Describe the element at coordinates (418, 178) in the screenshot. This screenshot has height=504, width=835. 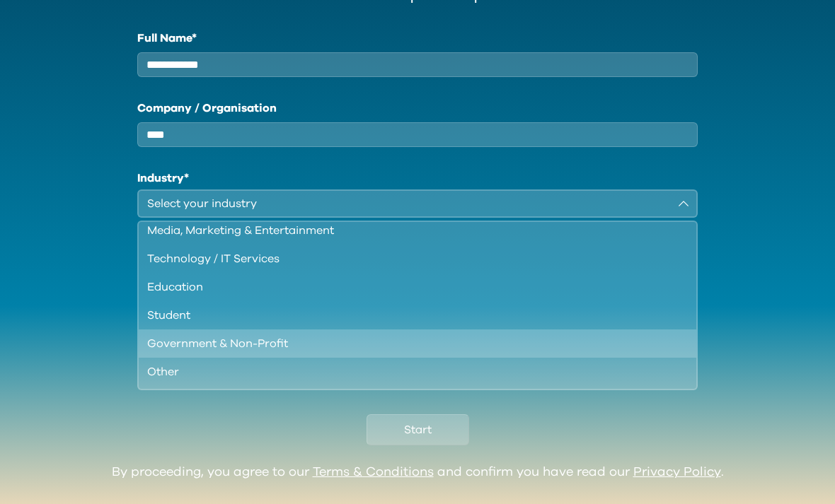
I see `h1: Industry*` at that location.